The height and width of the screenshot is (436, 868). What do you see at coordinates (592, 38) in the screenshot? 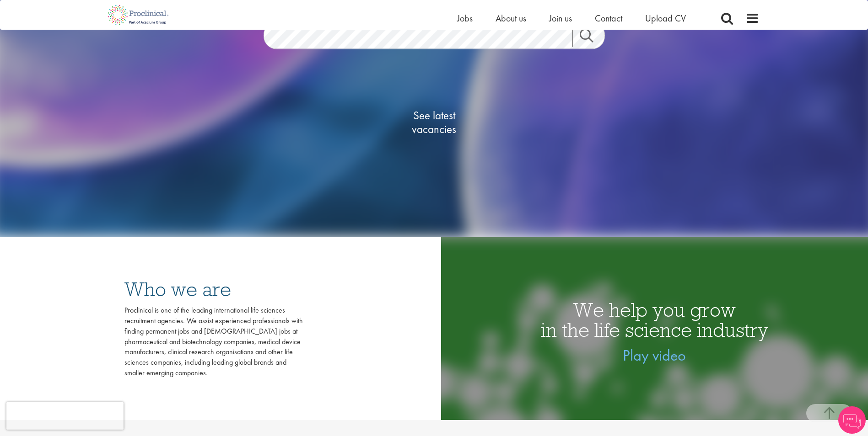
I see `a: Job search submit button` at bounding box center [592, 38].